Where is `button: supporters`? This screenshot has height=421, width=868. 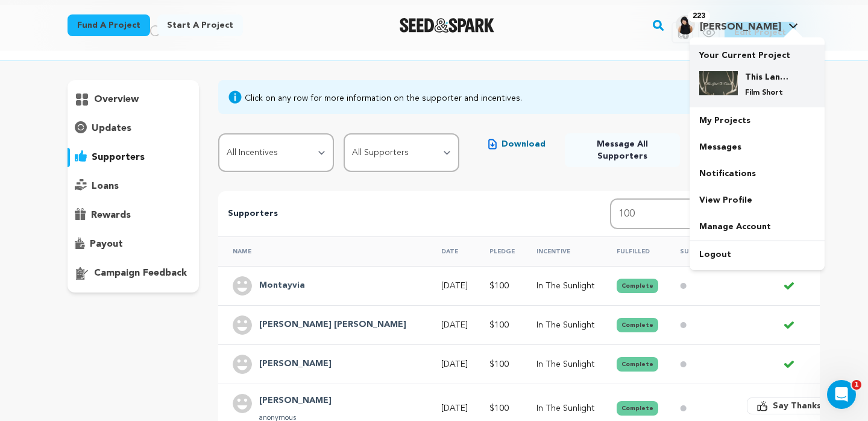 button: supporters is located at coordinates (134, 157).